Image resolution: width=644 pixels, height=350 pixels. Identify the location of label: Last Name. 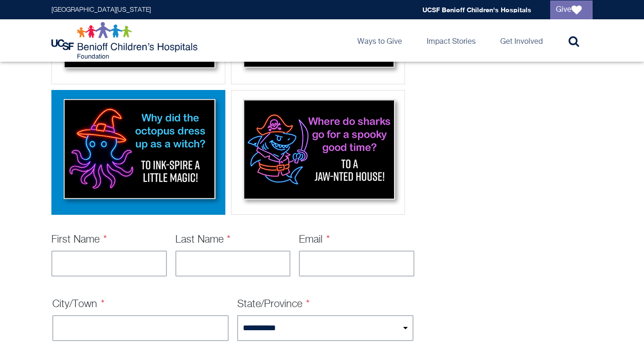
(203, 240).